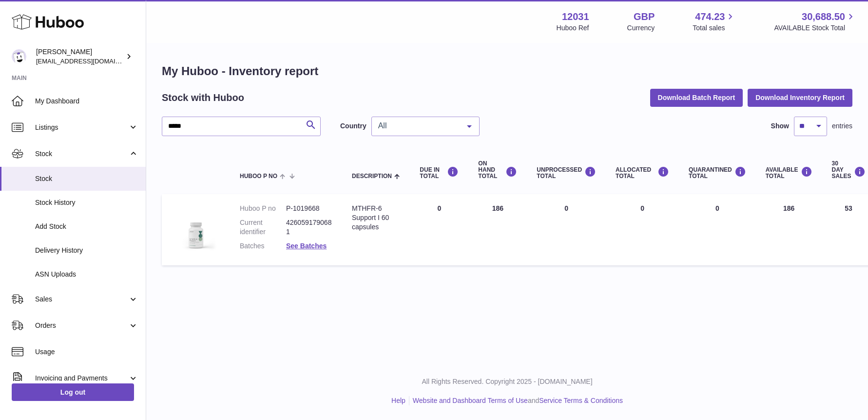 This screenshot has width=868, height=420. Describe the element at coordinates (823, 17) in the screenshot. I see `span: 30,688.50` at that location.